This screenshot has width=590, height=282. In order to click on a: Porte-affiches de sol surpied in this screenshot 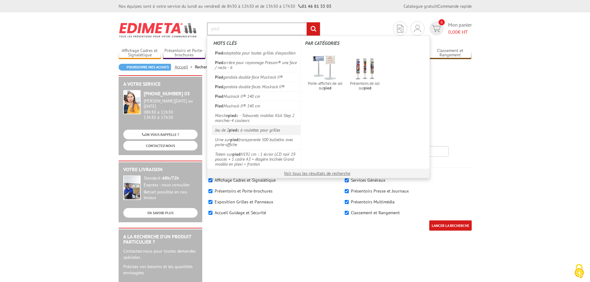, I will do `click(325, 73)`.